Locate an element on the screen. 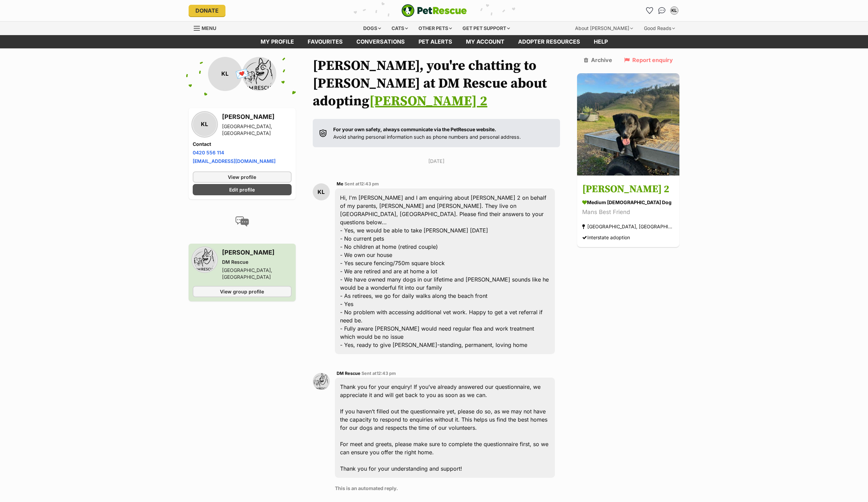 This screenshot has height=502, width=868. img: conversation-icon-4a6f8262b818ee0b60e3300018af0b2d0b884aa5de6e9bcb8d3d4eeb1a70a7c4.svg is located at coordinates (242, 222).